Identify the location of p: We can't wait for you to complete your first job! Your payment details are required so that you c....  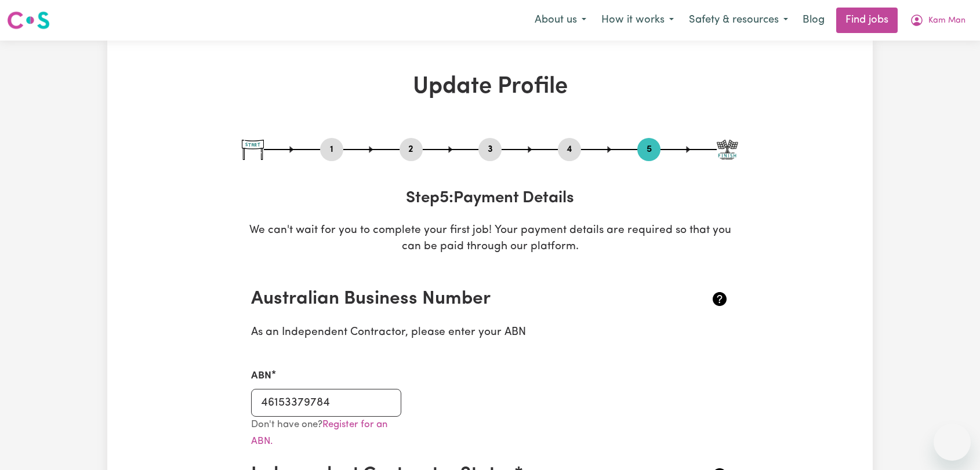
(490, 239).